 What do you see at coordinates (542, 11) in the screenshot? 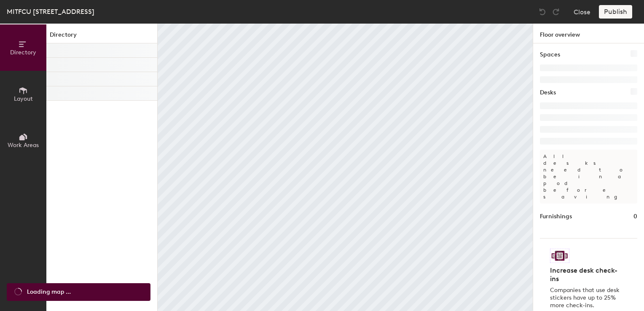
I see `img: Undo` at bounding box center [542, 11].